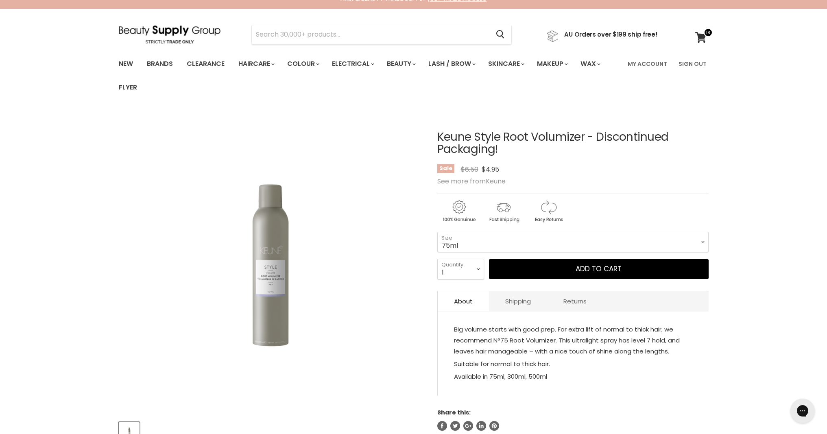  I want to click on aside: Share this:, so click(573, 420).